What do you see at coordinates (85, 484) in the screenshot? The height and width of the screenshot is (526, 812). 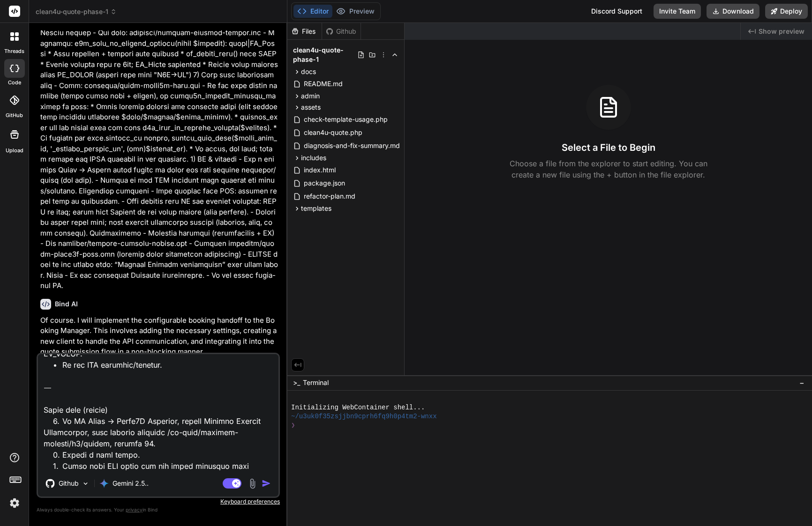 I see `img: Pick Models` at bounding box center [85, 484].